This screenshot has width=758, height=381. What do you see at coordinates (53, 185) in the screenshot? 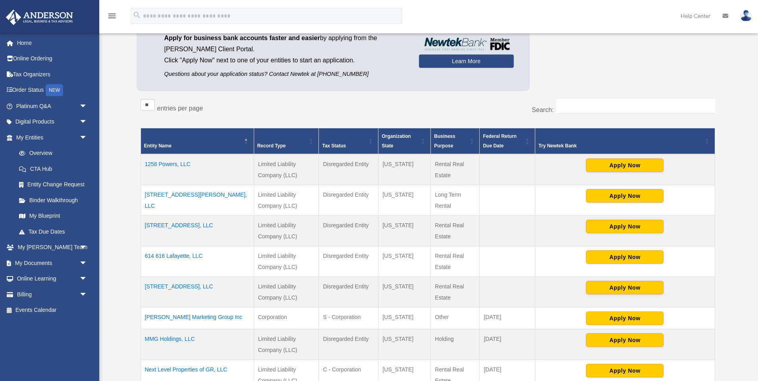
I see `a: Entity Change Request` at bounding box center [53, 185].